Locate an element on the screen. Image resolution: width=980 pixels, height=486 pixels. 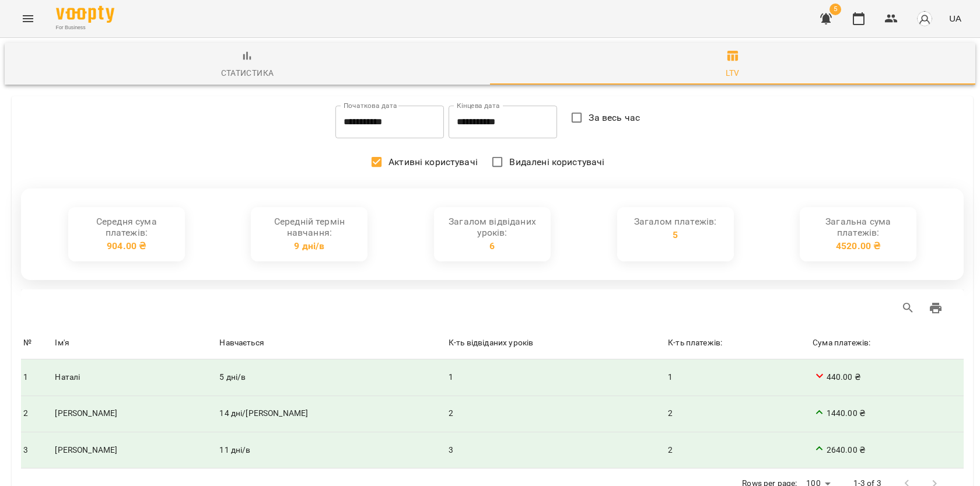
div: Загальна сума платежів: is located at coordinates (858, 227).